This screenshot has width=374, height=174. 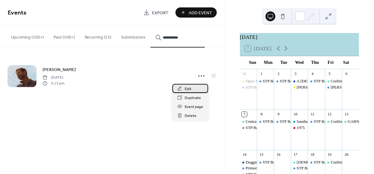 What do you see at coordinates (333, 87) in the screenshot?
I see `div: Salida Moth Mixed ages auditions` at bounding box center [333, 87].